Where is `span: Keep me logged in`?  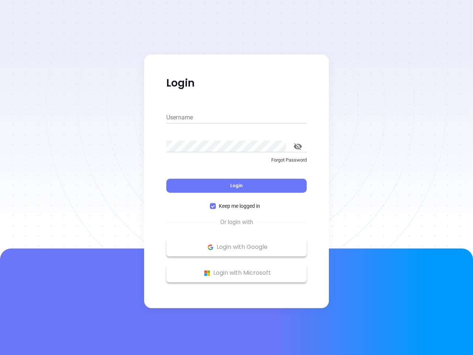 span: Keep me logged in is located at coordinates (240, 206).